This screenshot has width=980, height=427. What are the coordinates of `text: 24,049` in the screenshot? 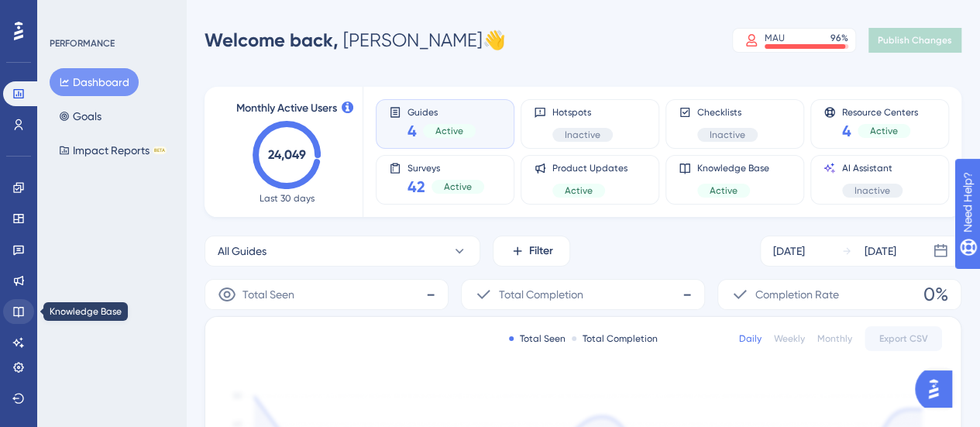 It's located at (286, 154).